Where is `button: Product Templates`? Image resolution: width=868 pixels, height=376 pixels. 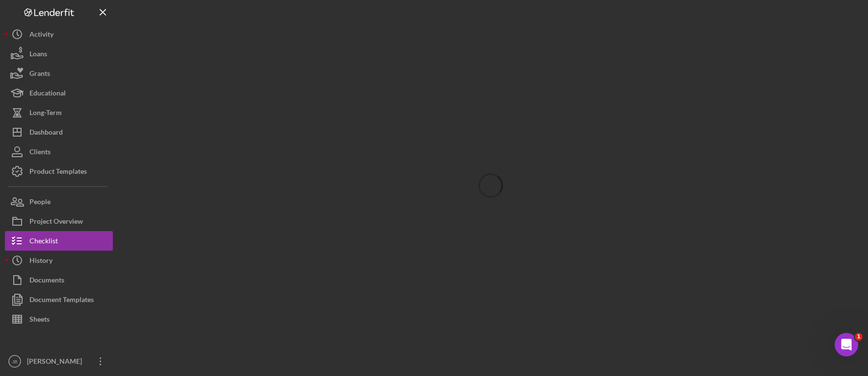 button: Product Templates is located at coordinates (59, 171).